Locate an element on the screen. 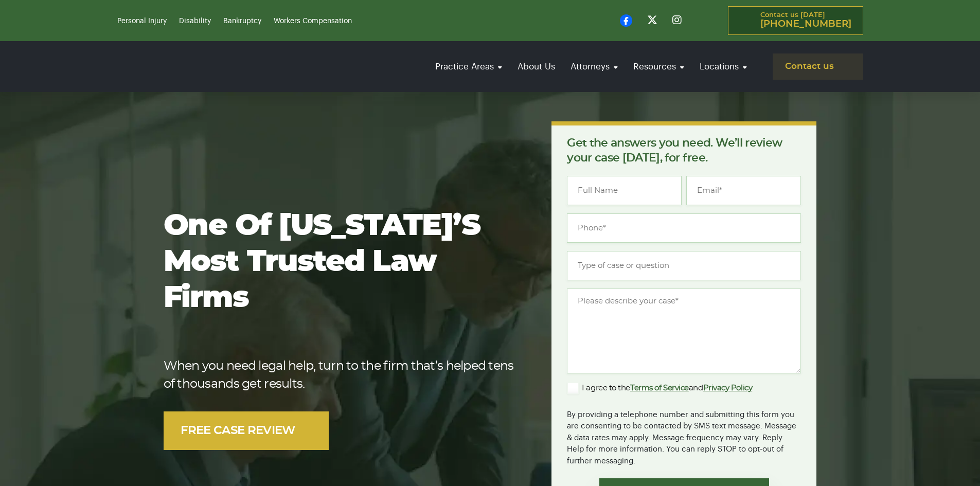 This screenshot has width=980, height=486. a: Resources is located at coordinates (658, 67).